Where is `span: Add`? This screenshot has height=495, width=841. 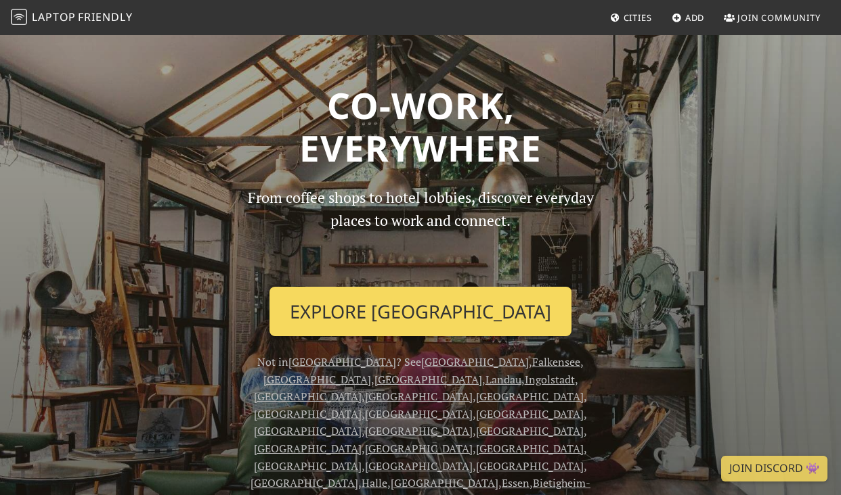
span: Add is located at coordinates (694, 18).